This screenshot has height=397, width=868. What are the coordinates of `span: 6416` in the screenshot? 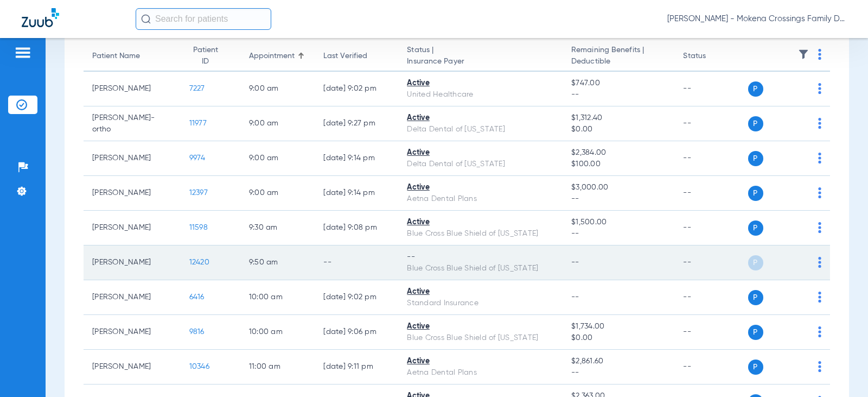 It's located at (197, 297).